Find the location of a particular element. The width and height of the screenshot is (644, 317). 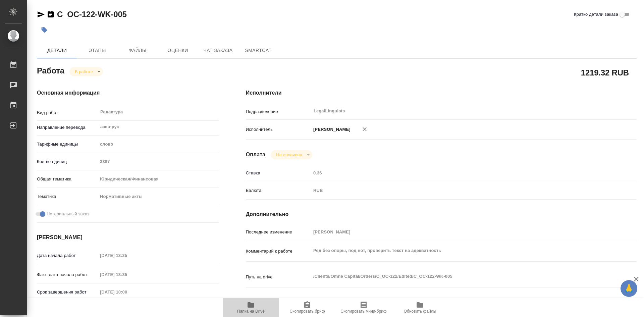

button: Не оплачена is located at coordinates (289, 155).